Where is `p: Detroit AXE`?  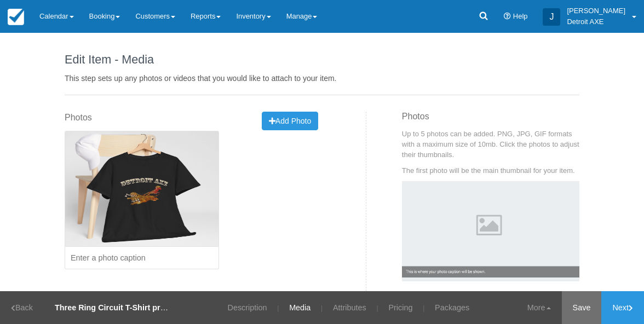
p: Detroit AXE is located at coordinates (596, 22).